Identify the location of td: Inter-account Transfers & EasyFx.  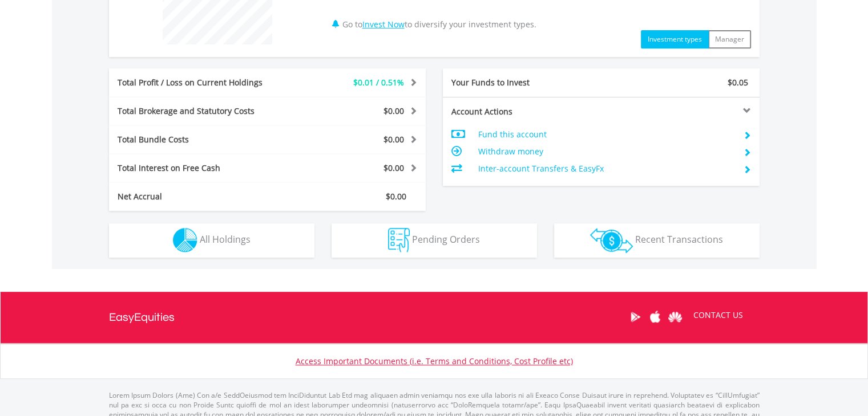
(606, 169).